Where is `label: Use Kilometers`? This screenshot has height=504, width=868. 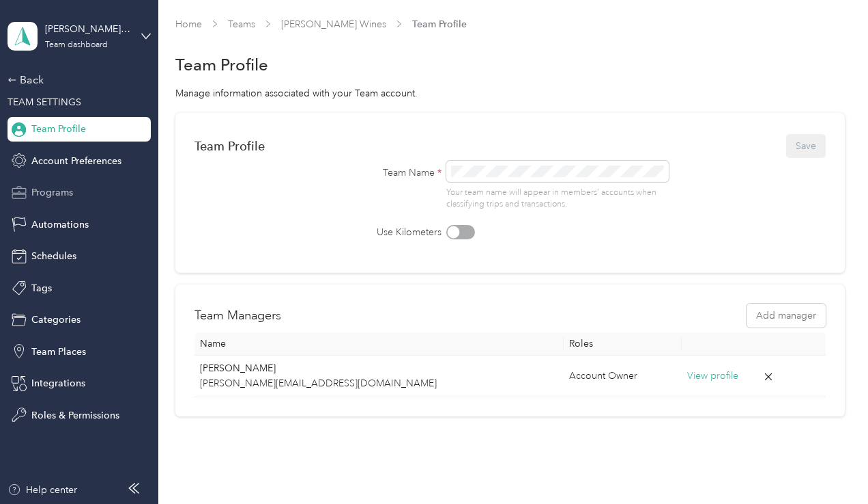
label: Use Kilometers is located at coordinates (381, 232).